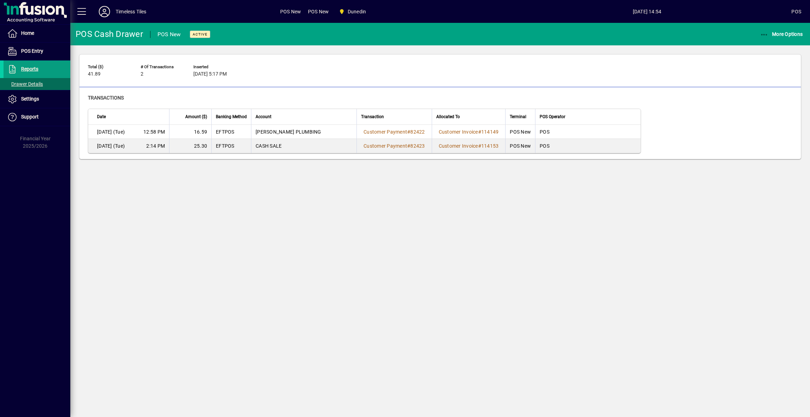 The image size is (810, 417). What do you see at coordinates (32, 51) in the screenshot?
I see `span: POS Entry` at bounding box center [32, 51].